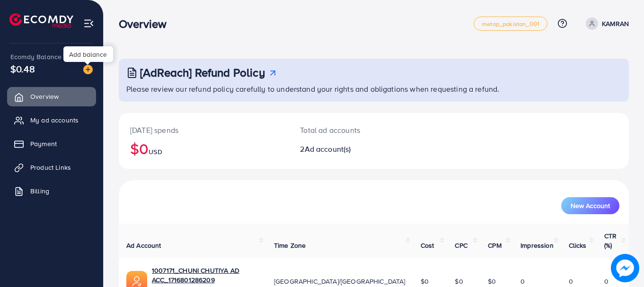 This screenshot has height=287, width=644. Describe the element at coordinates (427, 245) in the screenshot. I see `span: Cost` at that location.